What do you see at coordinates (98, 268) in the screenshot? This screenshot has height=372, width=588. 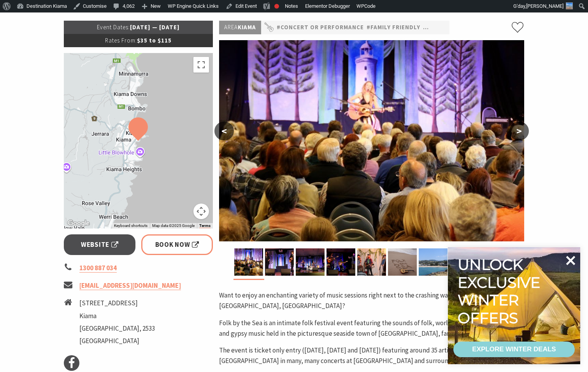 I see `a: 1300 887 034` at bounding box center [98, 268].